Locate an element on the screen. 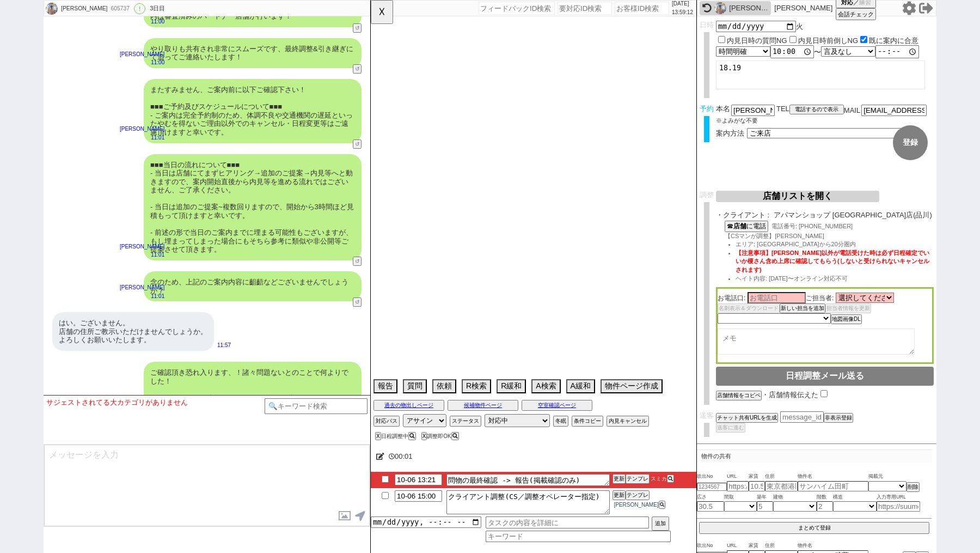 The image size is (980, 553). span: 構造 is located at coordinates (855, 498).